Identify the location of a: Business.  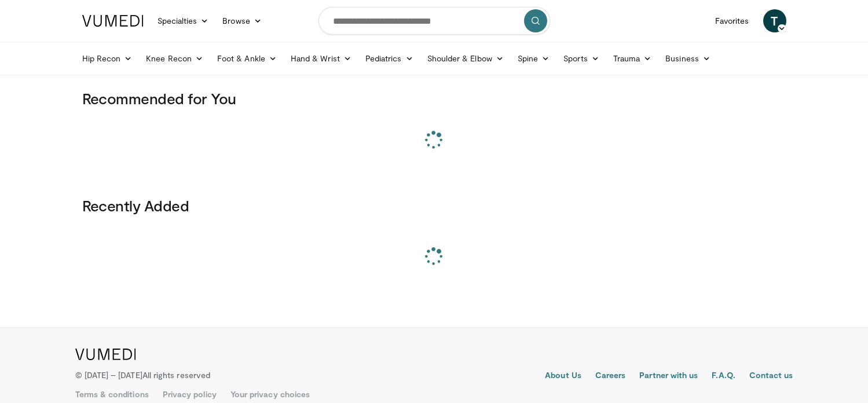
(688, 59).